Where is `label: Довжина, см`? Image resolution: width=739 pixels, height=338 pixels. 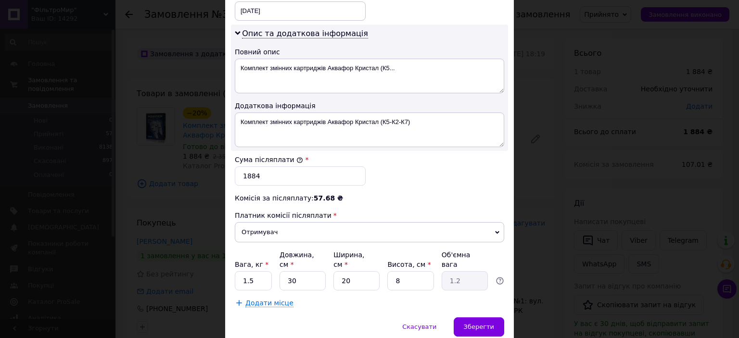 label: Довжина, см is located at coordinates (297, 260).